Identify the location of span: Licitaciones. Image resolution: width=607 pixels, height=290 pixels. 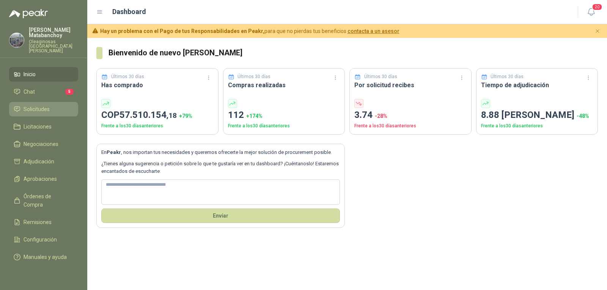
(38, 127).